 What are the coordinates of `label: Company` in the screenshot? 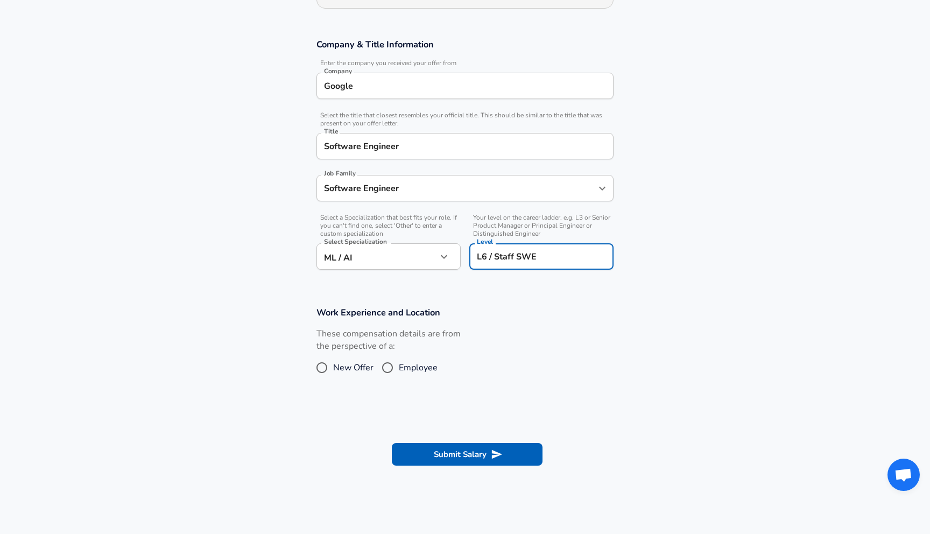 It's located at (338, 71).